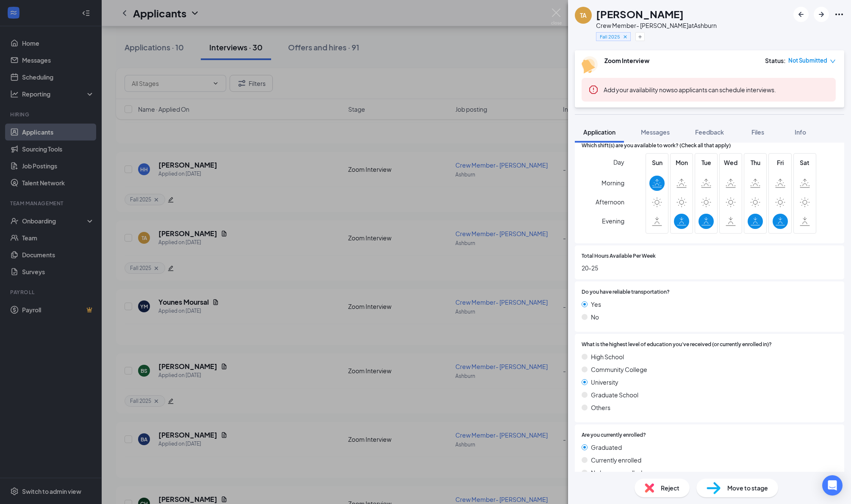 This screenshot has width=851, height=504. Describe the element at coordinates (640, 37) in the screenshot. I see `svg: Plus` at that location.